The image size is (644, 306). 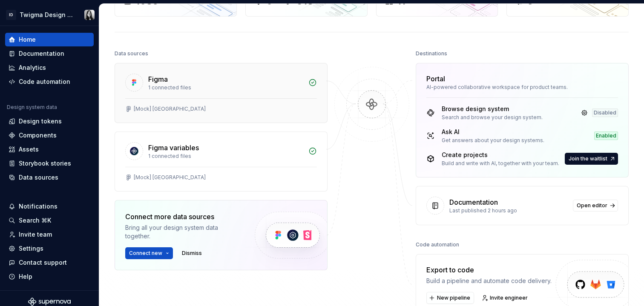 What do you see at coordinates (89, 15) in the screenshot?
I see `img: Maru Saad` at bounding box center [89, 15].